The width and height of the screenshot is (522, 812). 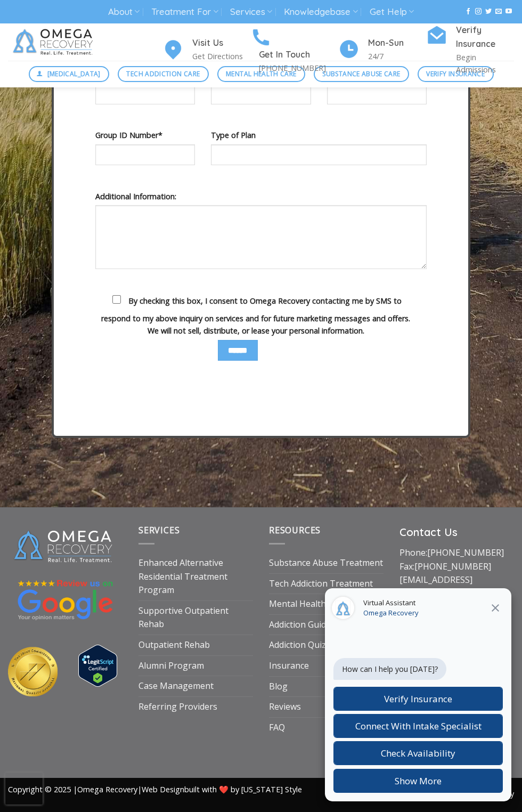 I want to click on a: Enhanced Alternative Residential Treatment Program, so click(x=195, y=577).